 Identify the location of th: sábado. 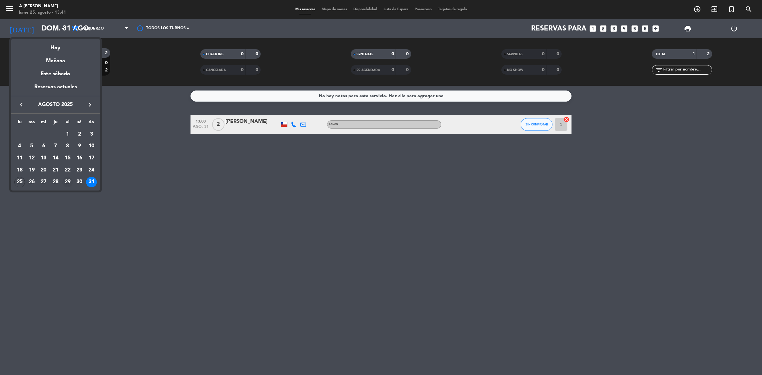
(80, 123).